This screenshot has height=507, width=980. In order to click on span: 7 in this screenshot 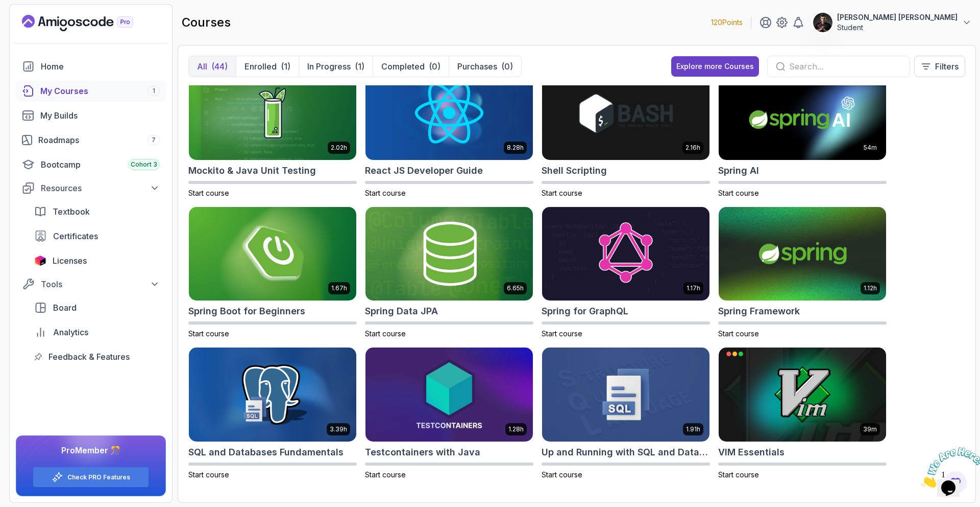, I will do `click(153, 140)`.